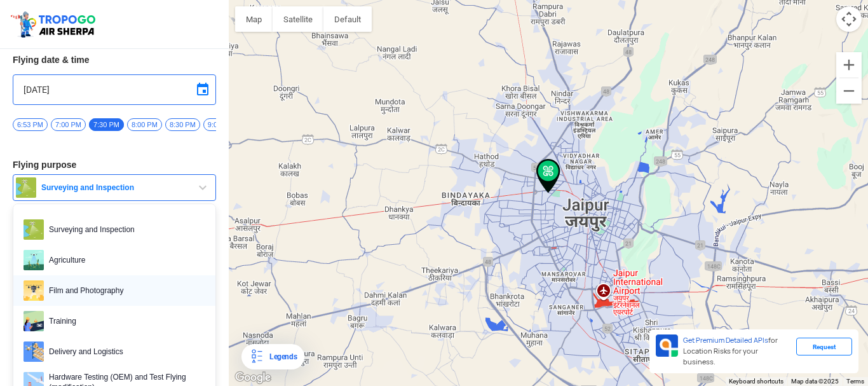 The height and width of the screenshot is (386, 868). I want to click on img: film.png, so click(34, 290).